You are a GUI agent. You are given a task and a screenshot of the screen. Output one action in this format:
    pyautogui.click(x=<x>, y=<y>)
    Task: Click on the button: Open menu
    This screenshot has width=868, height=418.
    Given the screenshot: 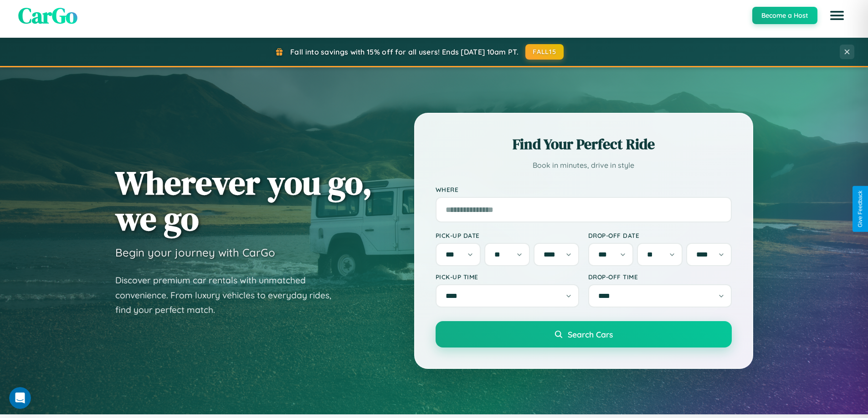 What is the action you would take?
    pyautogui.click(x=837, y=15)
    